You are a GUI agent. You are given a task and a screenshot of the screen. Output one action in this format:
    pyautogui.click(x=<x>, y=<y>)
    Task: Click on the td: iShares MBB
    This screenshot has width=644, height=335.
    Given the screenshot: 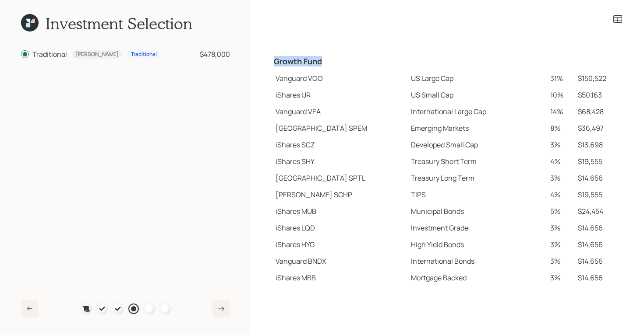 What is the action you would take?
    pyautogui.click(x=340, y=277)
    